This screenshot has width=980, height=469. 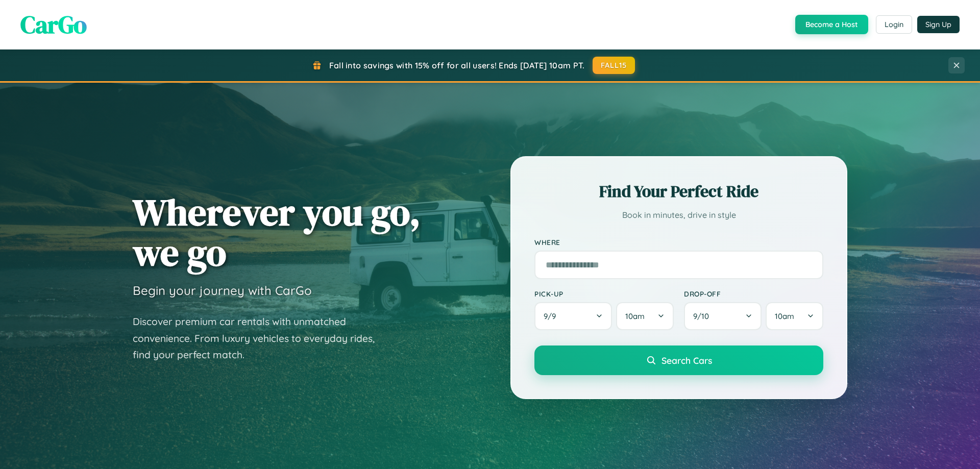 I want to click on span: Search Cars, so click(x=686, y=360).